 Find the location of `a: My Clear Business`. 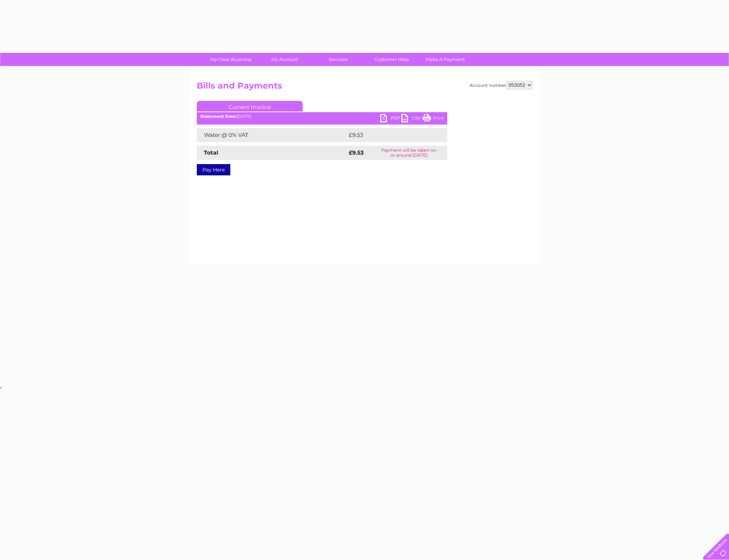

a: My Clear Business is located at coordinates (231, 59).